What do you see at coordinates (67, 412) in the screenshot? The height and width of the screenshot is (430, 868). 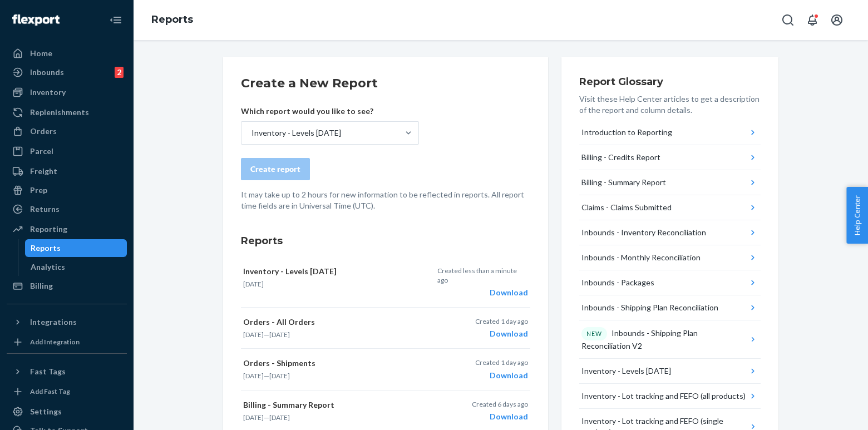 I see `a: Settings` at bounding box center [67, 412].